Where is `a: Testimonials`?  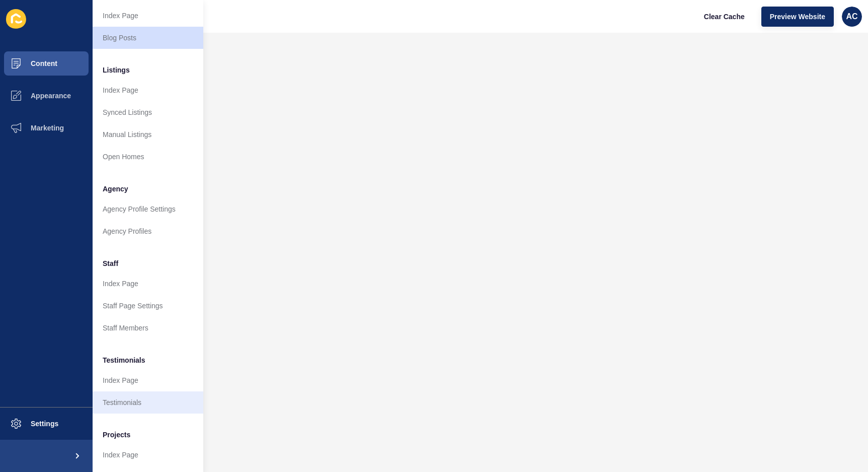 a: Testimonials is located at coordinates (148, 402).